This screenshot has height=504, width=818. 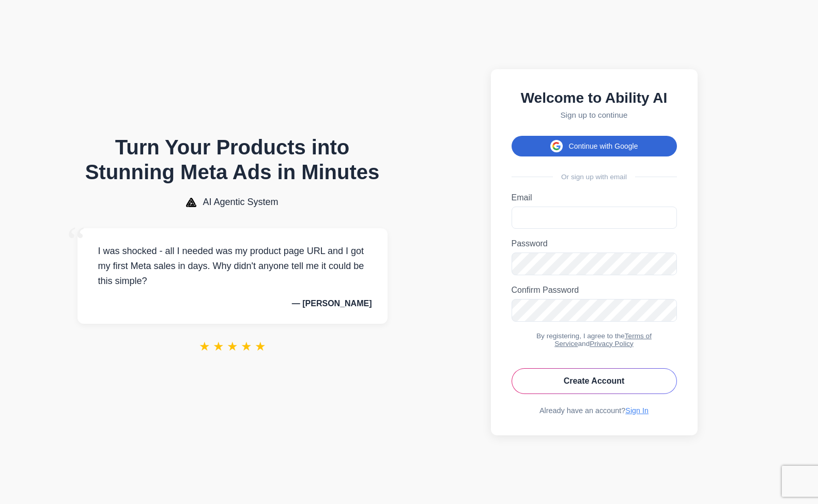 What do you see at coordinates (636, 411) in the screenshot?
I see `a: Sign In` at bounding box center [636, 411].